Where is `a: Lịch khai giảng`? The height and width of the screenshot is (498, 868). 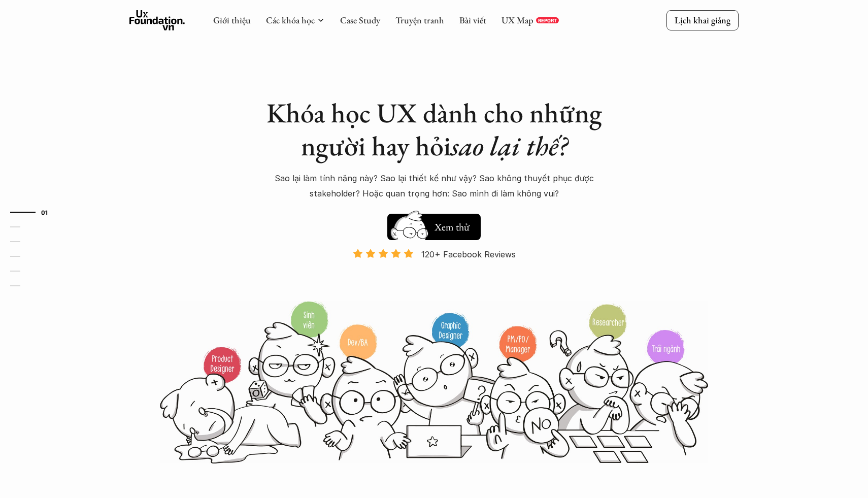
a: Lịch khai giảng is located at coordinates (703, 20).